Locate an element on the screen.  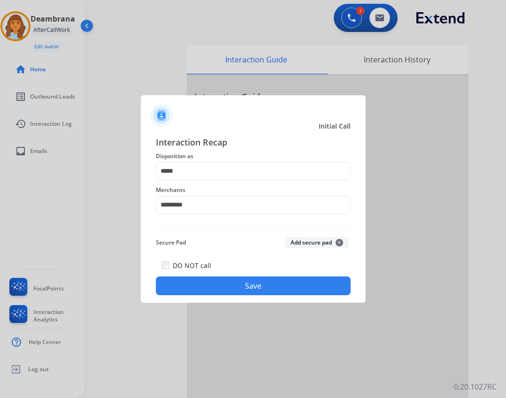
p: 0.20.1027RC is located at coordinates (475, 387).